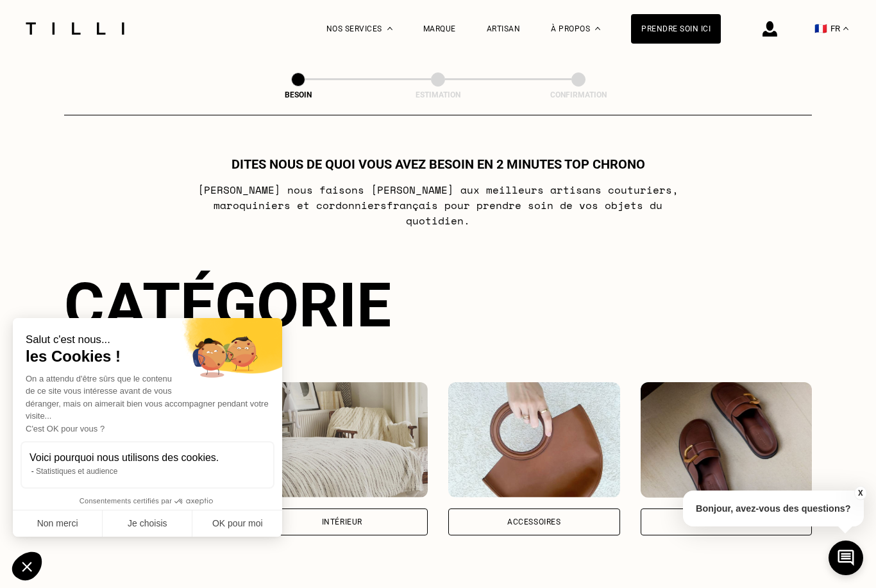 The image size is (876, 588). I want to click on a: Artisan, so click(504, 29).